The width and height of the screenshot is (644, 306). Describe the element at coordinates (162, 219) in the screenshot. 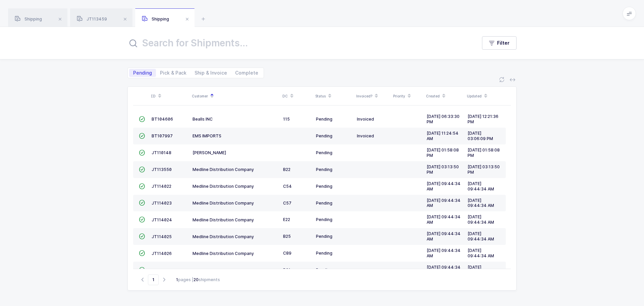

I see `span: JT114024` at that location.